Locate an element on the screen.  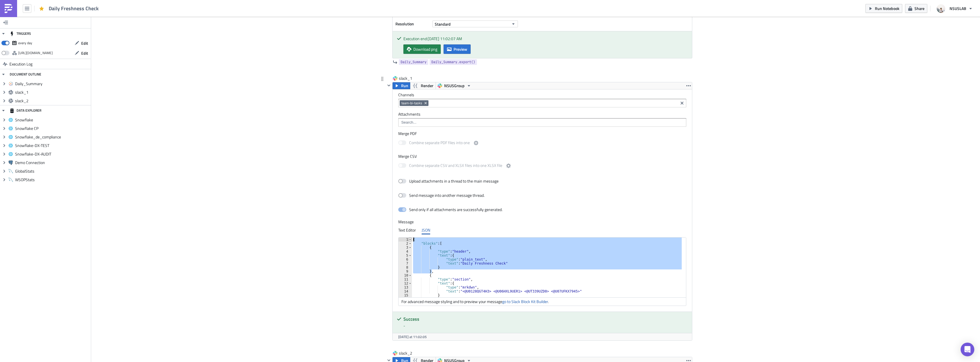
label: Send message into another message thread. is located at coordinates (441, 196).